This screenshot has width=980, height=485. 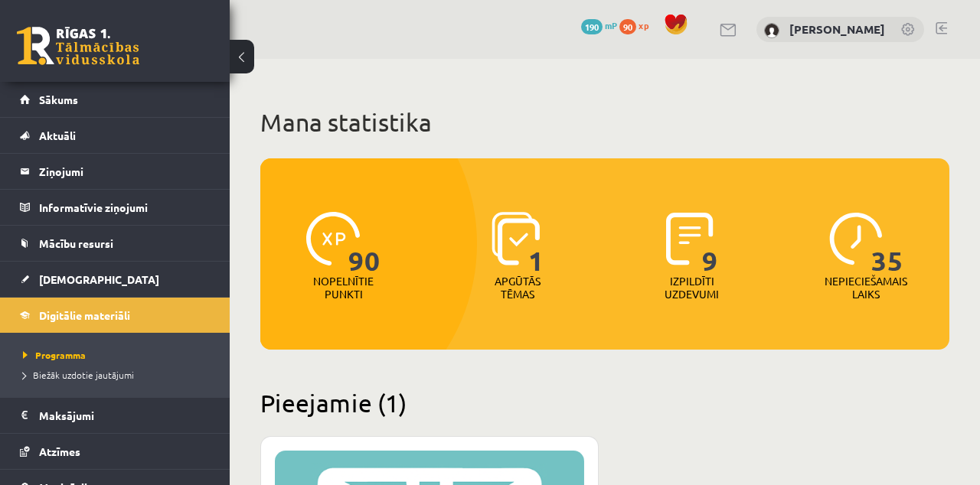 I want to click on a: 190 mP, so click(x=599, y=25).